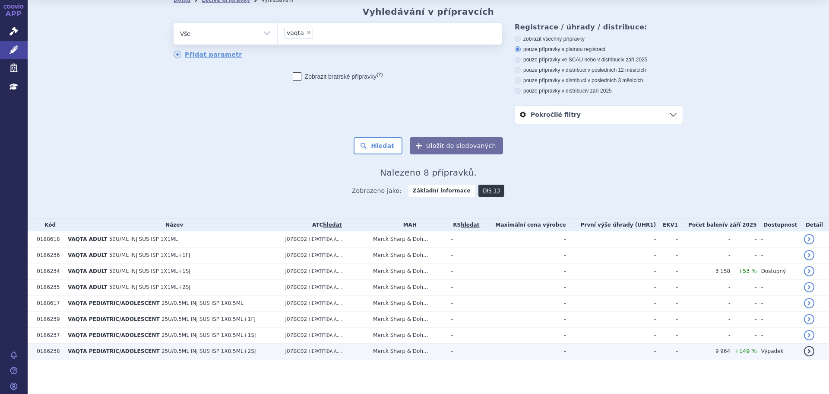  Describe the element at coordinates (150, 271) in the screenshot. I see `span: 50U/ML INJ SUS ISP 1X1ML+1SJ` at that location.